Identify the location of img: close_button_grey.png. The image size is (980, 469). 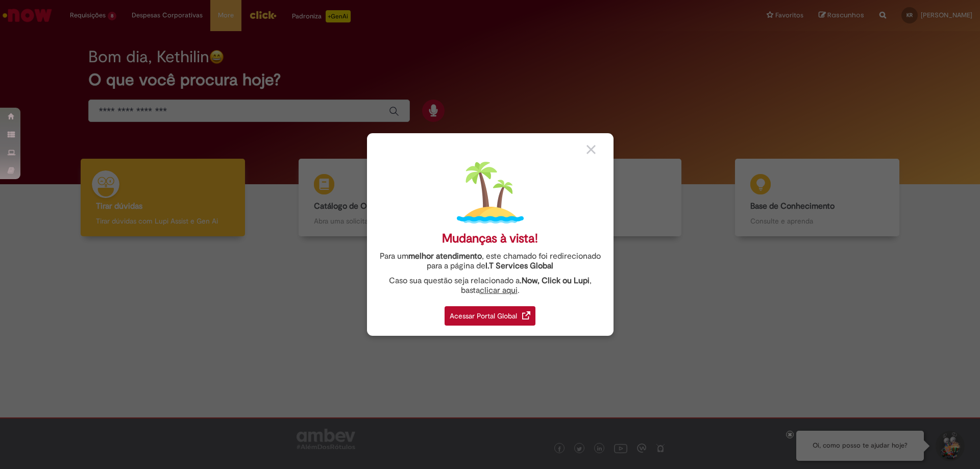
(591, 150).